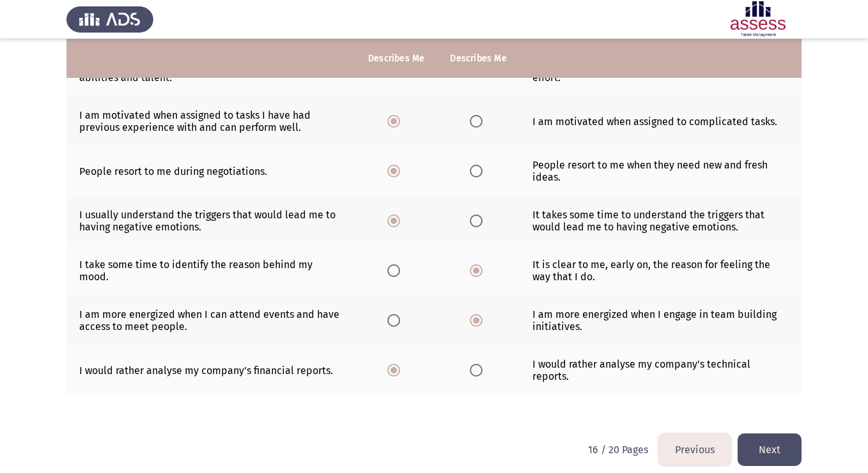 This screenshot has width=868, height=473. Describe the element at coordinates (211, 221) in the screenshot. I see `td: I usually understand the triggers that would lead me to having negative emotions.` at that location.